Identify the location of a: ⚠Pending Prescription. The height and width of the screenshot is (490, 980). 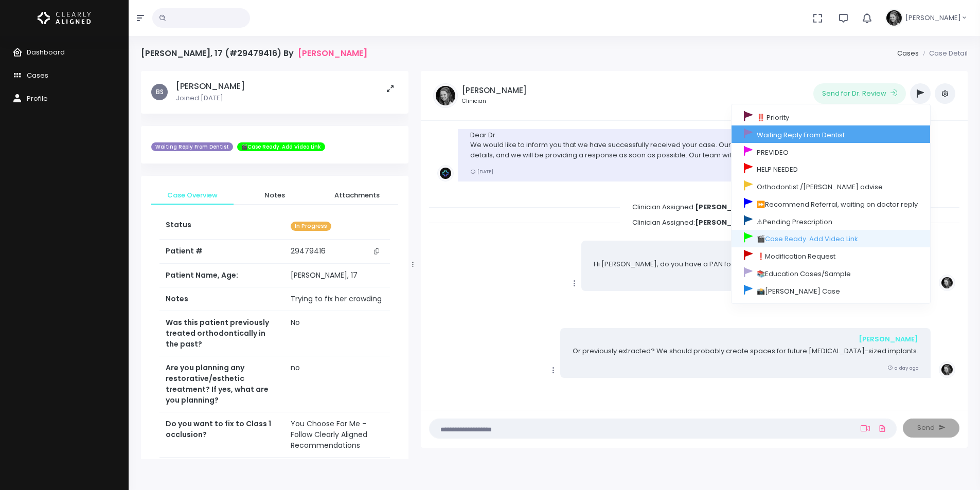
(830, 222).